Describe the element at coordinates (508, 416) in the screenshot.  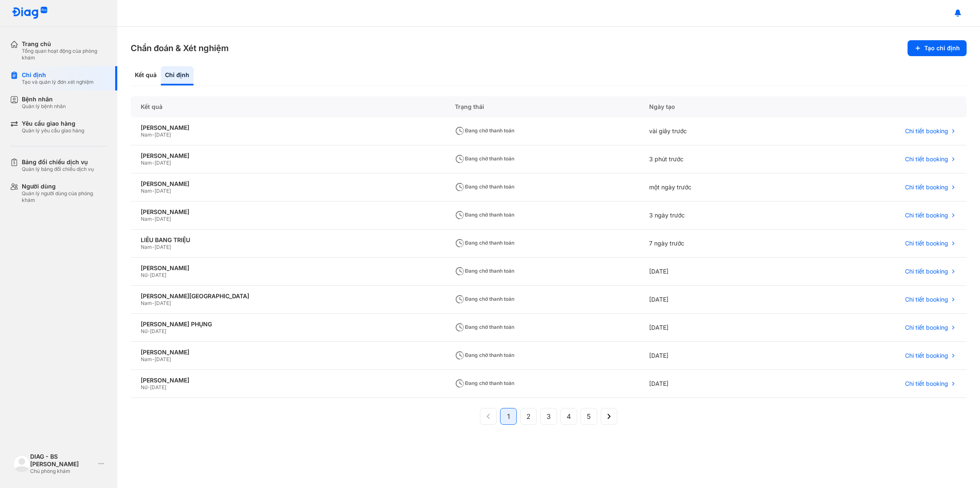
I see `span: 1` at that location.